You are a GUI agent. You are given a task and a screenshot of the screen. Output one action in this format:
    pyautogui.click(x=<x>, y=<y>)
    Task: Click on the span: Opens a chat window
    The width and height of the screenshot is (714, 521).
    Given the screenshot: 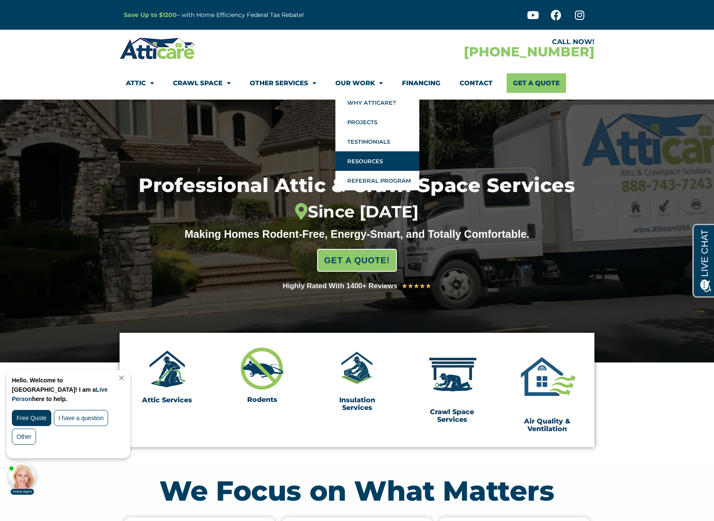 What is the action you would take?
    pyautogui.click(x=44, y=12)
    